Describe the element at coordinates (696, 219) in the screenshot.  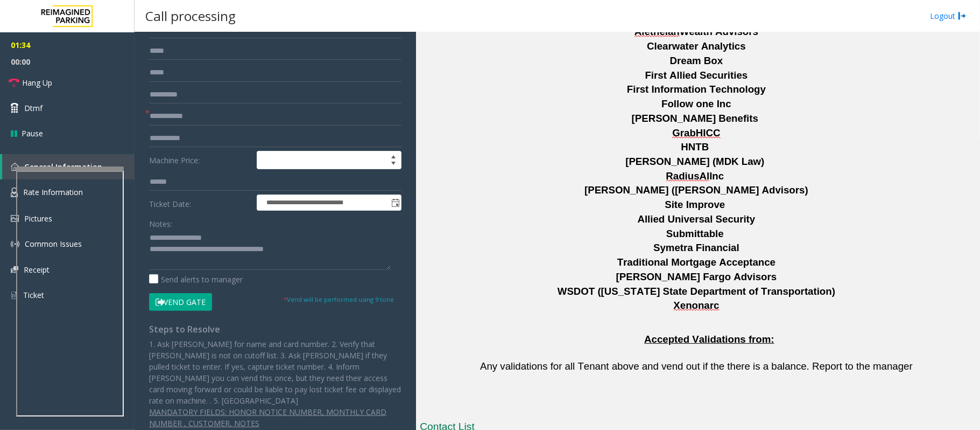
I see `span: Allied Universal Security` at that location.